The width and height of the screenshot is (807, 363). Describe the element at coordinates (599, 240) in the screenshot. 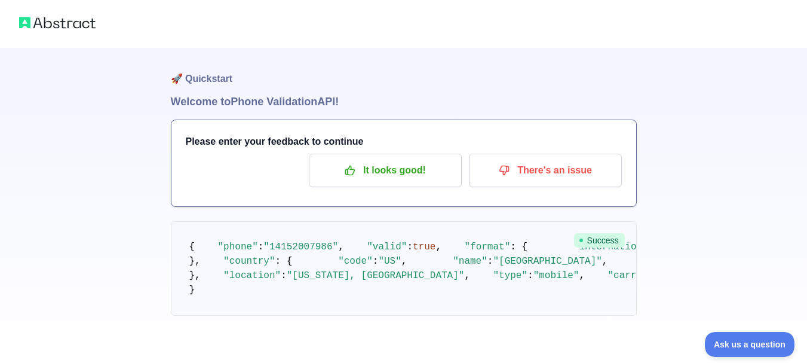

I see `span: Success` at that location.